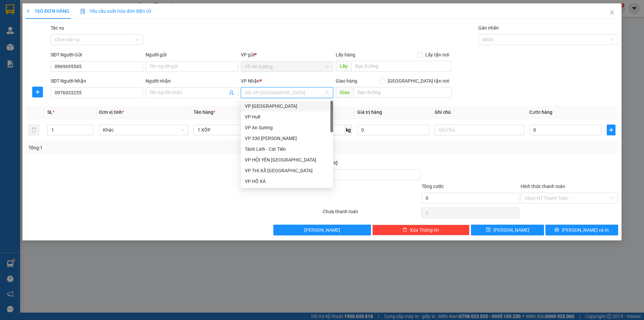 Image resolution: width=644 pixels, height=320 pixels. What do you see at coordinates (287, 149) in the screenshot?
I see `div: Tánh Linh - Cát Tiên` at bounding box center [287, 149].